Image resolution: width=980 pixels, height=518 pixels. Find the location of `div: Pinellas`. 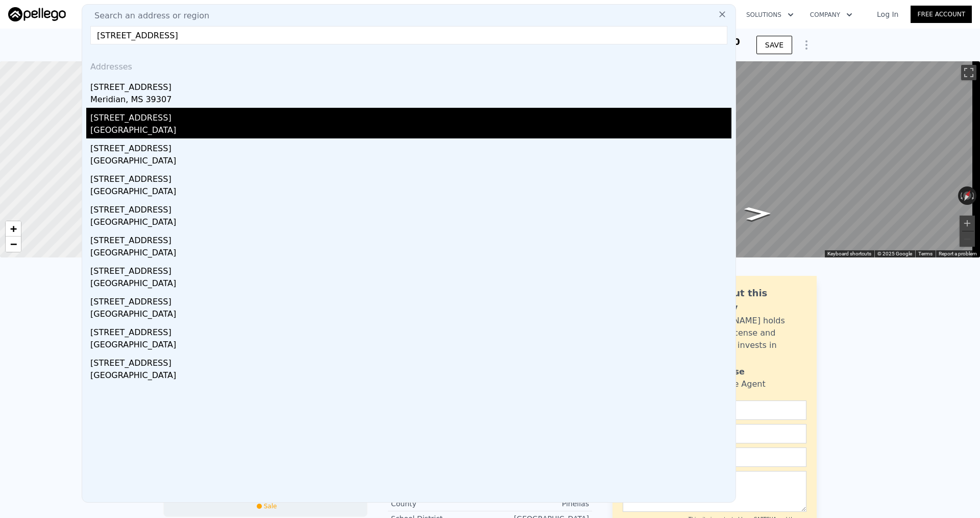

div: Pinellas is located at coordinates (540, 503).